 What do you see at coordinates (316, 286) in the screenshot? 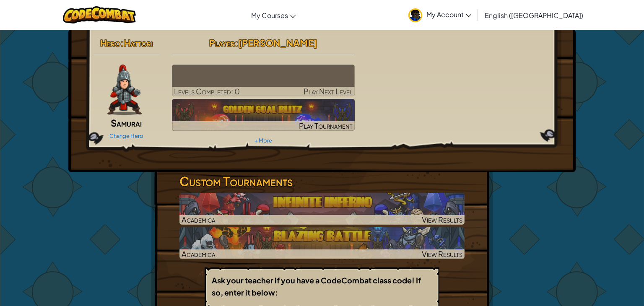
I see `b: Ask your teacher if you have a CodeCombat class code! If so, enter it below:` at bounding box center [316, 286].